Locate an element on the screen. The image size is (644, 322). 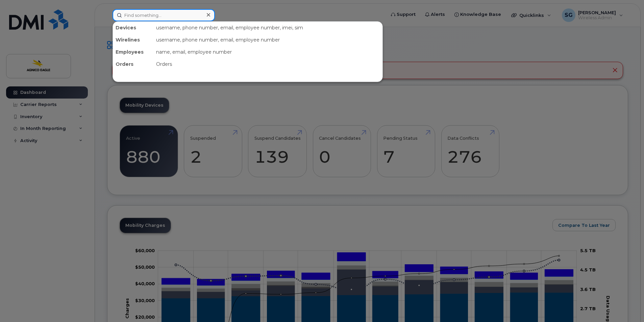
div: Employees is located at coordinates (133, 52).